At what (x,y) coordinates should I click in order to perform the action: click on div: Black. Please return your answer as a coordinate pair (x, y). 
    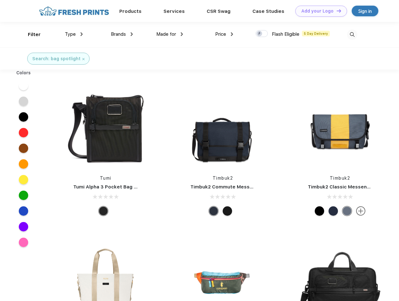
    Looking at the image, I should click on (103, 211).